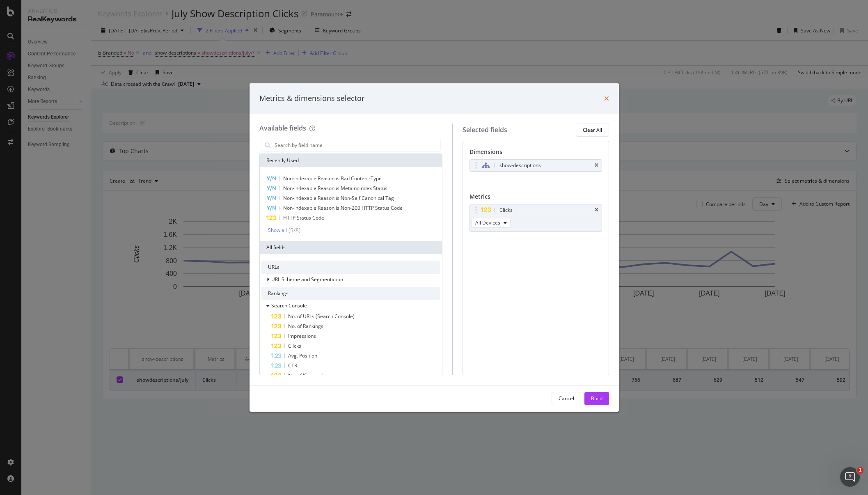 The height and width of the screenshot is (495, 868). What do you see at coordinates (597, 398) in the screenshot?
I see `button: Build` at bounding box center [597, 398].